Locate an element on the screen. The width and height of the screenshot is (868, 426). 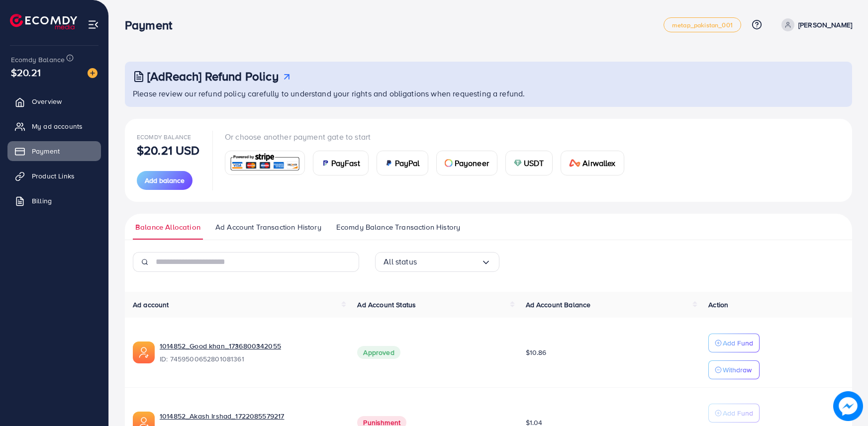
p: Withdraw is located at coordinates (737, 370).